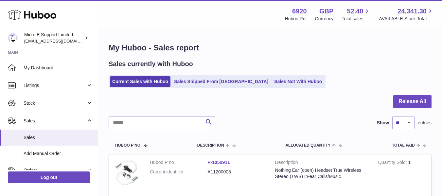 The height and width of the screenshot is (196, 442). Describe the element at coordinates (218, 162) in the screenshot. I see `a: P-1050911` at that location.